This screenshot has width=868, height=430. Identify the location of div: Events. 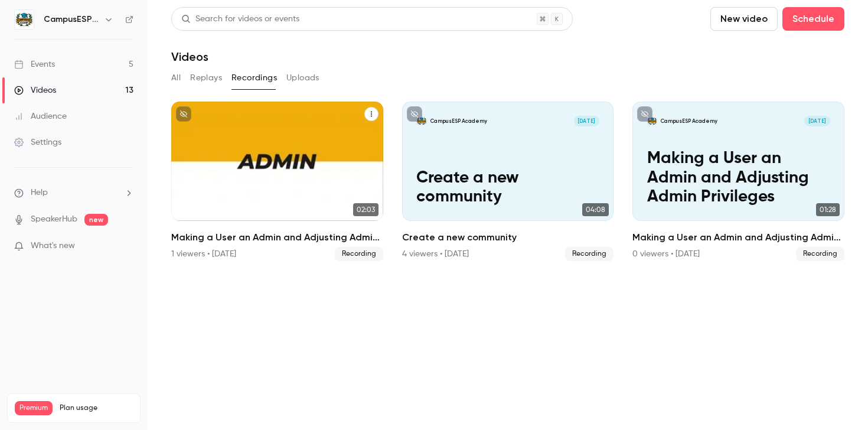
(34, 65).